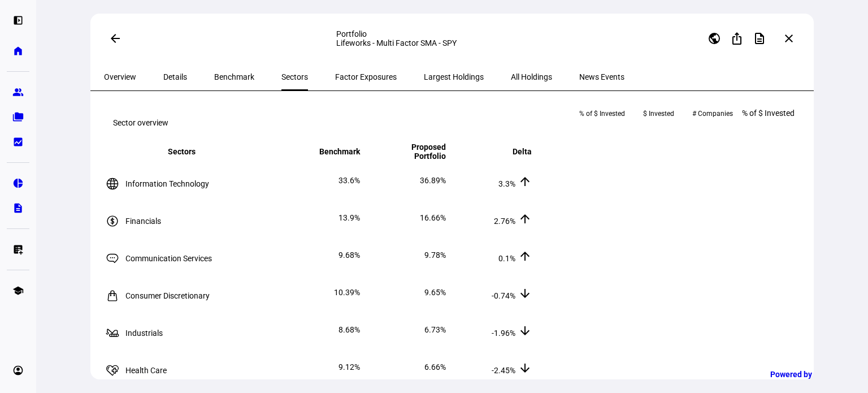 The width and height of the screenshot is (868, 393). Describe the element at coordinates (18, 291) in the screenshot. I see `eth-mat-symbol: school` at that location.